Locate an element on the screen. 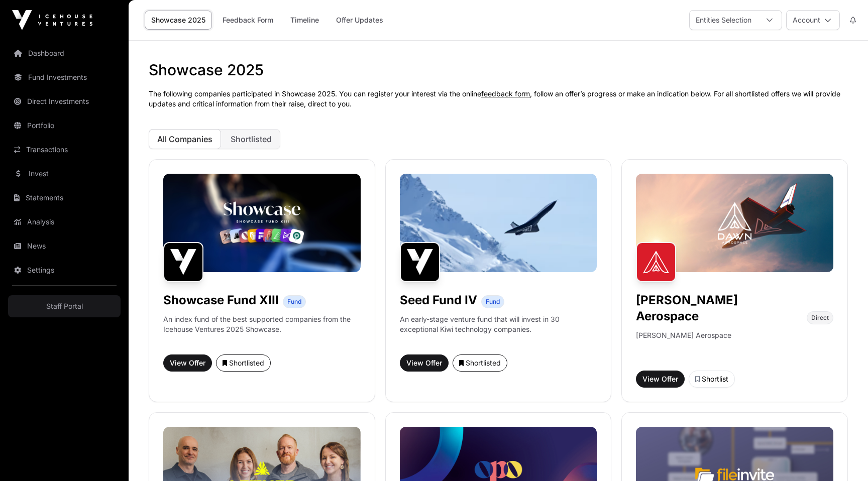  a: Feedback Form is located at coordinates (248, 20).